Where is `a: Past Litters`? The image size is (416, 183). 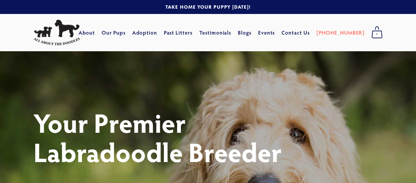 a: Past Litters is located at coordinates (178, 32).